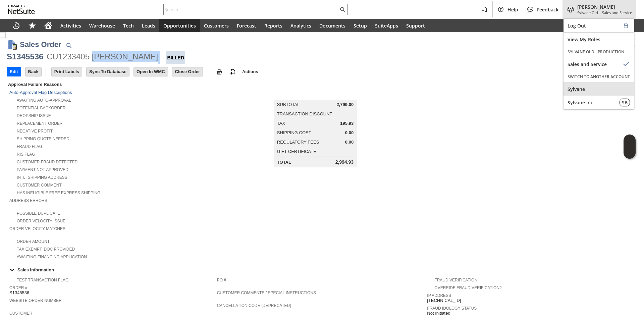 Image resolution: width=644 pixels, height=317 pixels. Describe the element at coordinates (333, 26) in the screenshot. I see `span: Documents` at that location.